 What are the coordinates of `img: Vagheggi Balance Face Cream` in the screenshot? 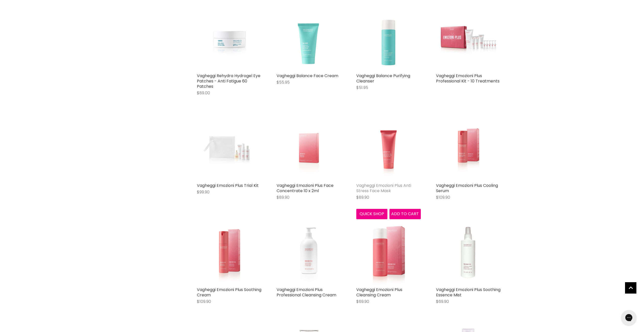 It's located at (309, 38).